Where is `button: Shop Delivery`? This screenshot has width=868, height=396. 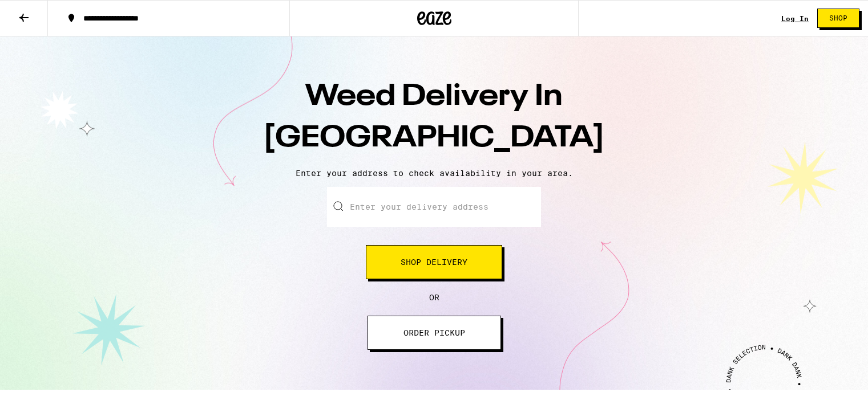
button: Shop Delivery is located at coordinates (434, 262).